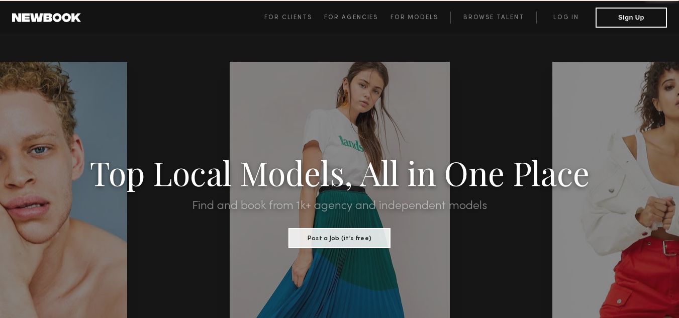  Describe the element at coordinates (493, 18) in the screenshot. I see `a: Browse Talent` at that location.